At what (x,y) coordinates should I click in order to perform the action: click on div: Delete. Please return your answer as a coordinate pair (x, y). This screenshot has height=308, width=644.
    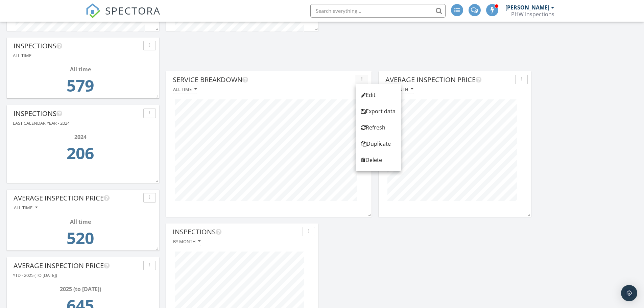
    Looking at the image, I should click on (378, 160).